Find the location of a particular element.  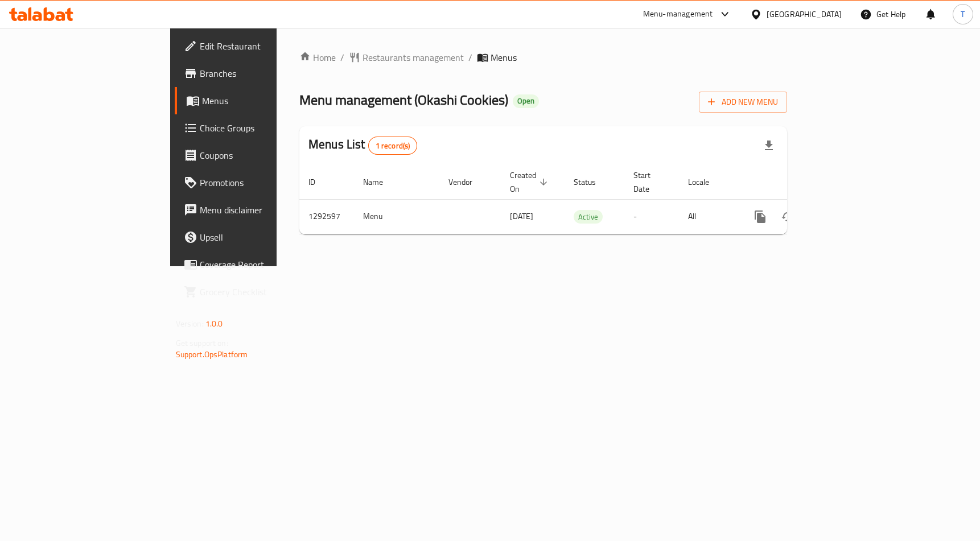

span: Restaurants management is located at coordinates (413, 57).